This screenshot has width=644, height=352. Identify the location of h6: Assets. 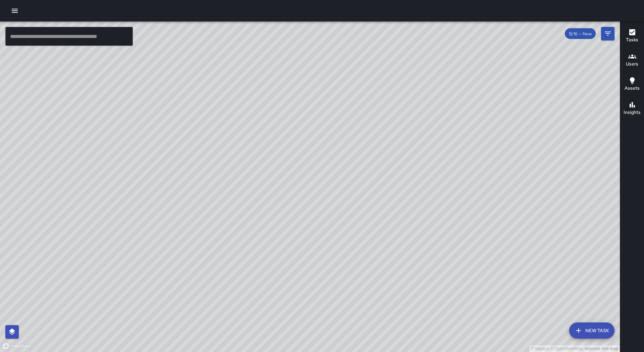
(632, 88).